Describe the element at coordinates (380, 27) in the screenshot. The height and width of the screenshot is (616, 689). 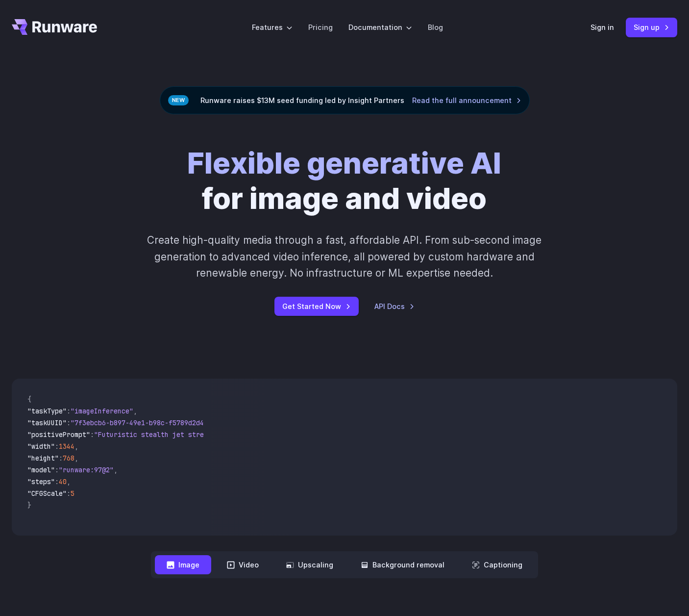
I see `label: Documentation` at that location.